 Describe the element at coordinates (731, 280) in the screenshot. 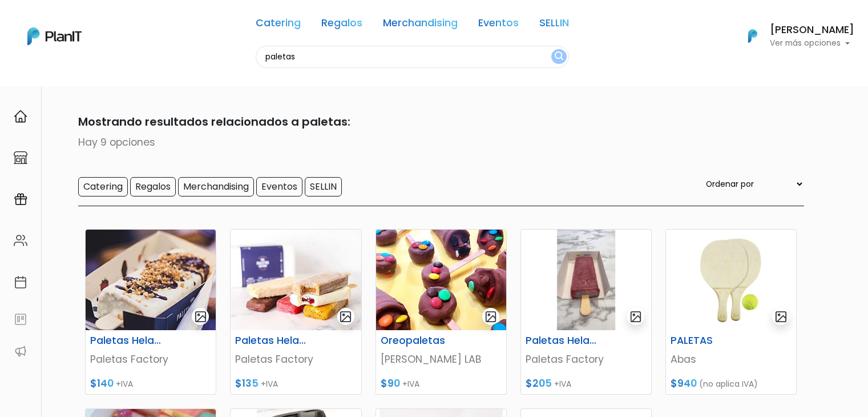

I see `img: thumb_Captura_de_pantalla_2023-09-20_165141.jpg` at that location.